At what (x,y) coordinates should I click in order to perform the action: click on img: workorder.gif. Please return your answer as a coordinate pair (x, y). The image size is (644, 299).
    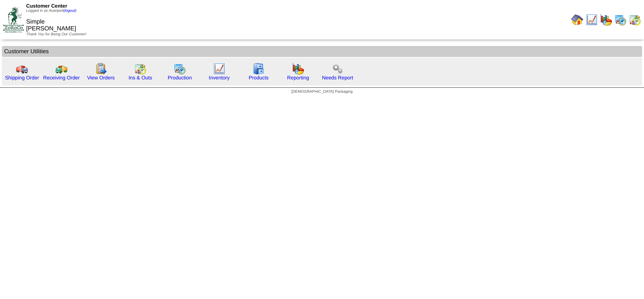
    Looking at the image, I should click on (101, 69).